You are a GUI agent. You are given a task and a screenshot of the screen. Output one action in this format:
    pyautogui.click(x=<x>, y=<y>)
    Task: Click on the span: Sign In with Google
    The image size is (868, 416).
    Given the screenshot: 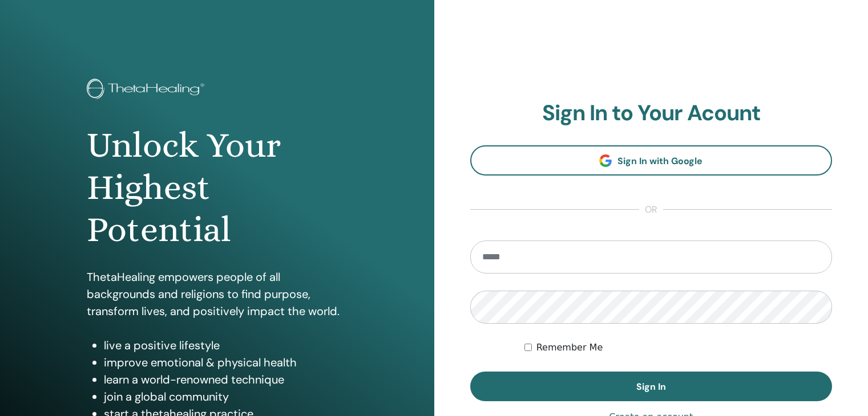 What is the action you would take?
    pyautogui.click(x=660, y=161)
    